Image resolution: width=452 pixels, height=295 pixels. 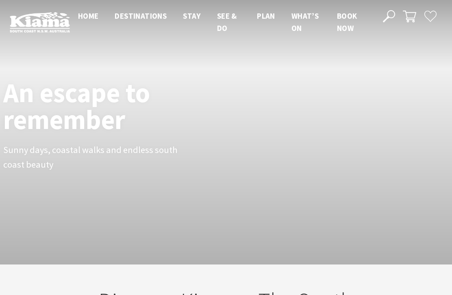 I want to click on span: What’s On, so click(x=305, y=22).